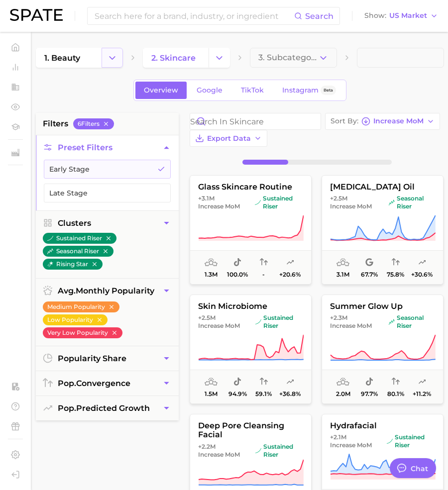 Image resolution: width=448 pixels, height=490 pixels. Describe the element at coordinates (107, 383) in the screenshot. I see `button: pop.convergence` at that location.